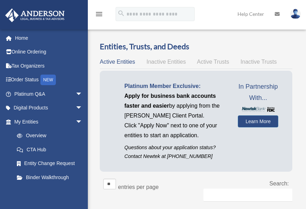  What do you see at coordinates (50, 177) in the screenshot?
I see `a: Binder Walkthrough` at bounding box center [50, 177].